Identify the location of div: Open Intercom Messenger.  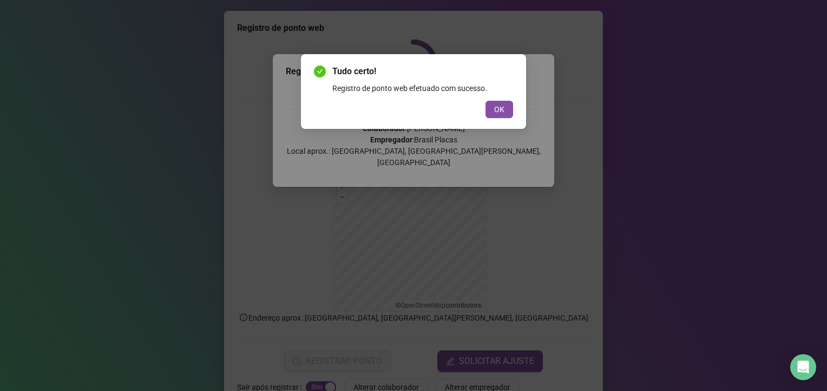
(803, 367).